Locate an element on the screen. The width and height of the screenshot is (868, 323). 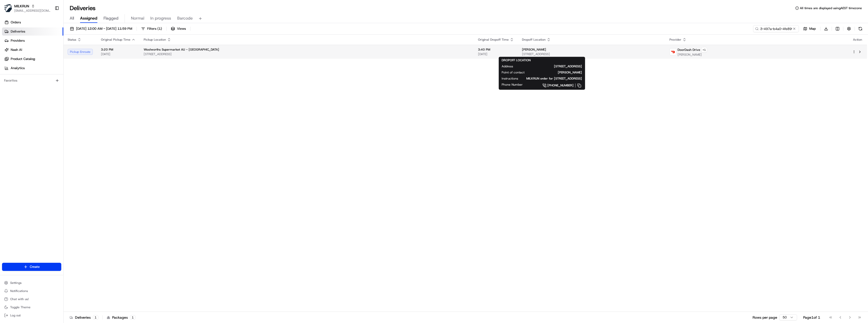
span: Assigned is located at coordinates (89, 18).